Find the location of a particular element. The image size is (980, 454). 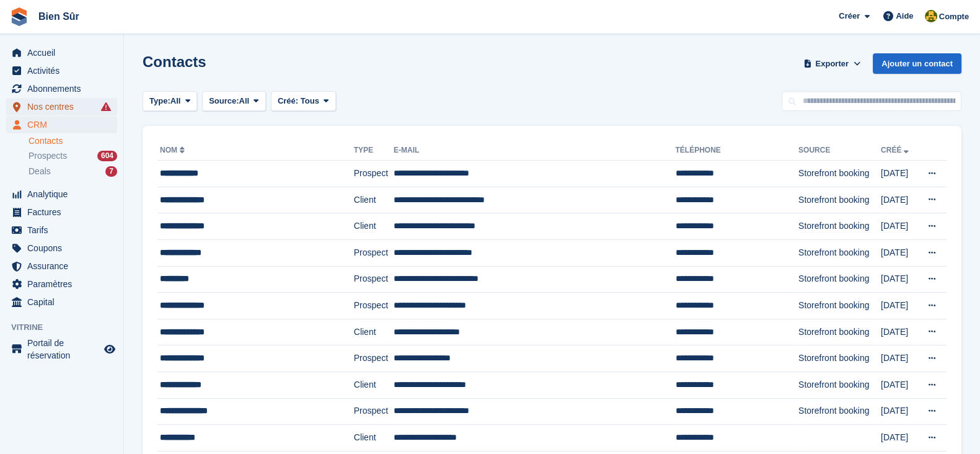

span: Paramètres is located at coordinates (65, 284).